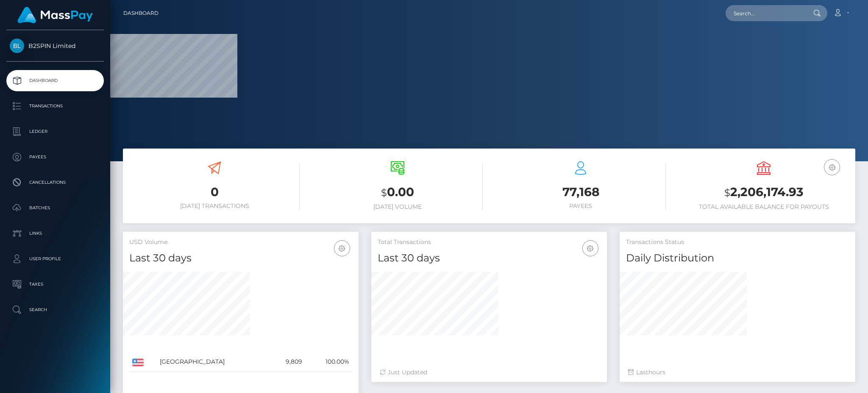 This screenshot has width=868, height=393. I want to click on img: MassPay Logo, so click(55, 15).